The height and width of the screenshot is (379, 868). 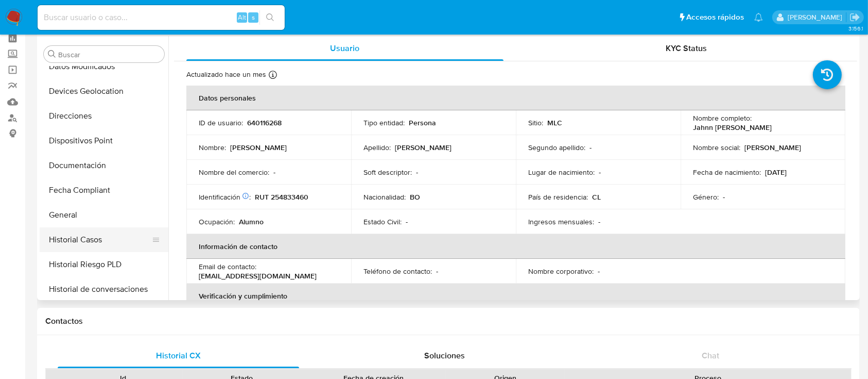 What do you see at coordinates (104, 265) in the screenshot?
I see `button: Historial Riesgo PLD` at bounding box center [104, 265].